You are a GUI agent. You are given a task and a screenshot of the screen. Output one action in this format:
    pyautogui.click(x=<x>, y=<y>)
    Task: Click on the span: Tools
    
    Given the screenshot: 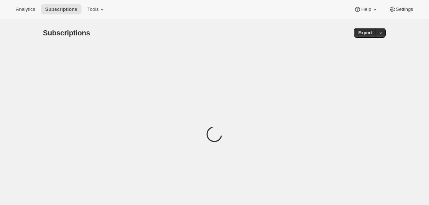 What is the action you would take?
    pyautogui.click(x=93, y=9)
    